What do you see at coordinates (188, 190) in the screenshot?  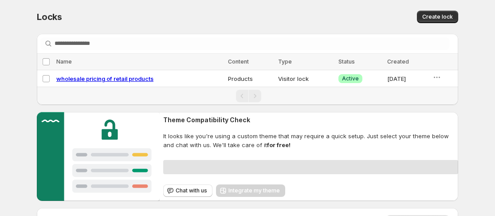 I see `button: Chat with us` at bounding box center [188, 190].